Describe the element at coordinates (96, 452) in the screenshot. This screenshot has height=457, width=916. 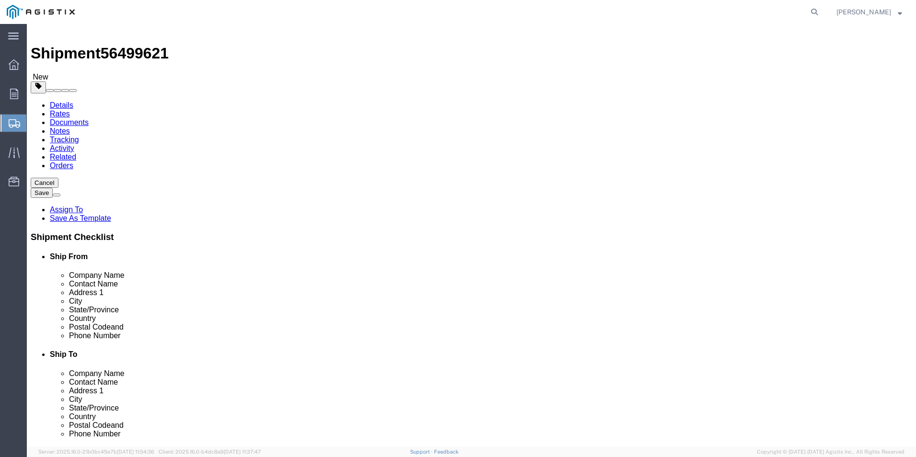
I see `span: Server: 2025.16.0-21b0bc45e7b` at that location.